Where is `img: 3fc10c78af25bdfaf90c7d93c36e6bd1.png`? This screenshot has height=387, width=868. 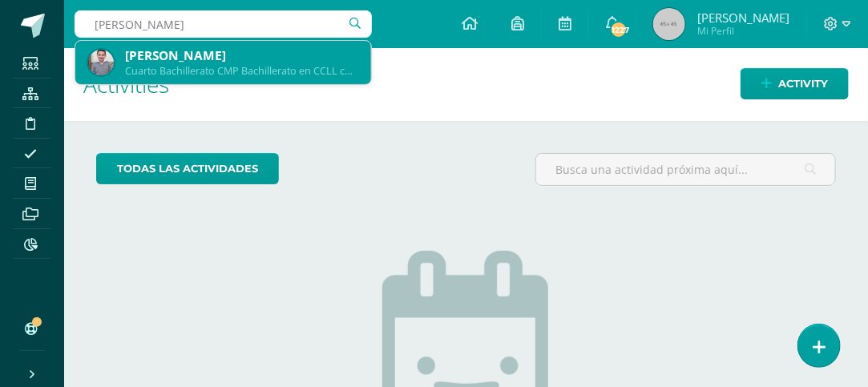 img: 3fc10c78af25bdfaf90c7d93c36e6bd1.png is located at coordinates (101, 63).